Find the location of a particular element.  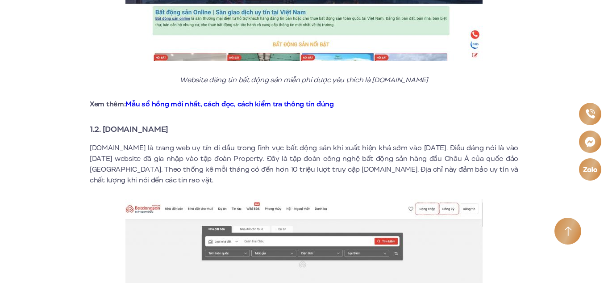

img: Zalo icon is located at coordinates (590, 169).